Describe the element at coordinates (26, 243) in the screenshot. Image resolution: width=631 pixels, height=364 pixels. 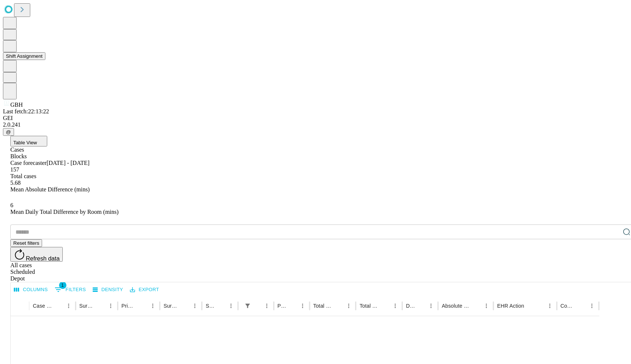
I see `span: Reset filters` at that location.